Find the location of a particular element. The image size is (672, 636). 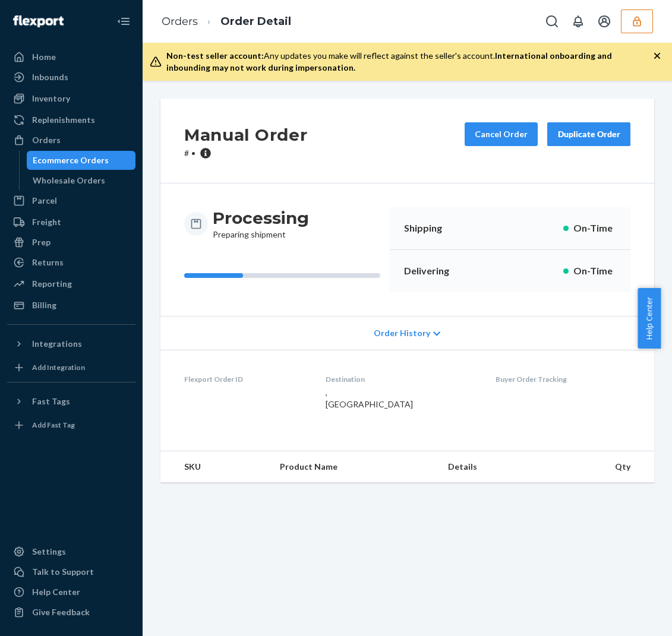

button: Give Feedback is located at coordinates (71, 612).